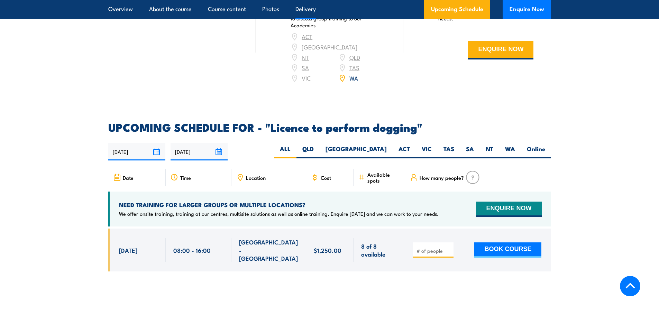  I want to click on a: WA, so click(354, 78).